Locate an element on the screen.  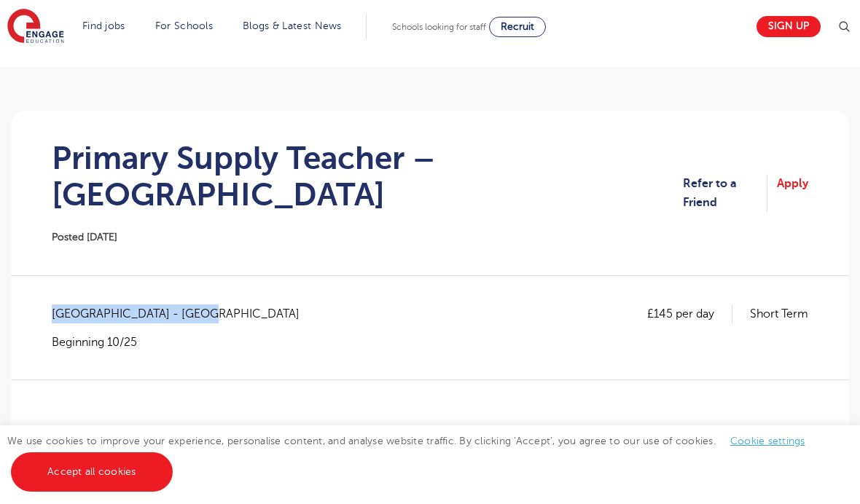
a: For Schools is located at coordinates (184, 26).